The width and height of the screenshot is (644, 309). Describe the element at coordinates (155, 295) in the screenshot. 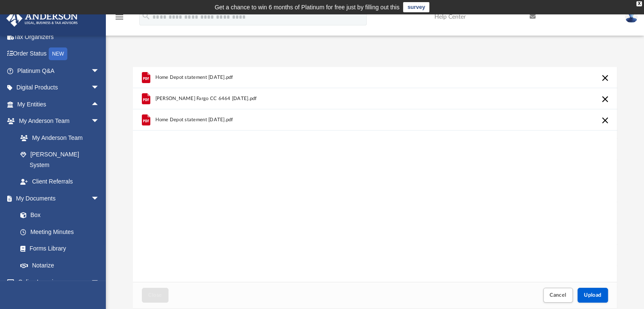

I see `span: Close` at that location.